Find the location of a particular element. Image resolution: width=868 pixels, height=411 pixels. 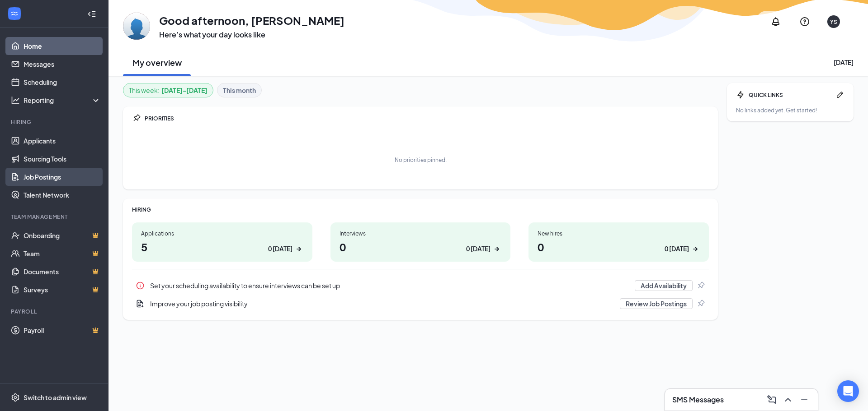

a: Applicants is located at coordinates (62, 141).